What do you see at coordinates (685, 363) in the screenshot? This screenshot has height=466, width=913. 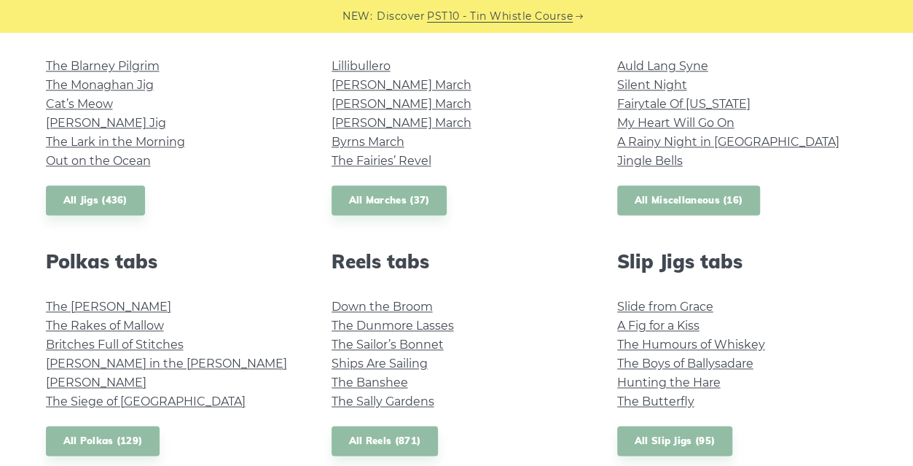 I see `a: The Boys of Ballysadare` at bounding box center [685, 363].